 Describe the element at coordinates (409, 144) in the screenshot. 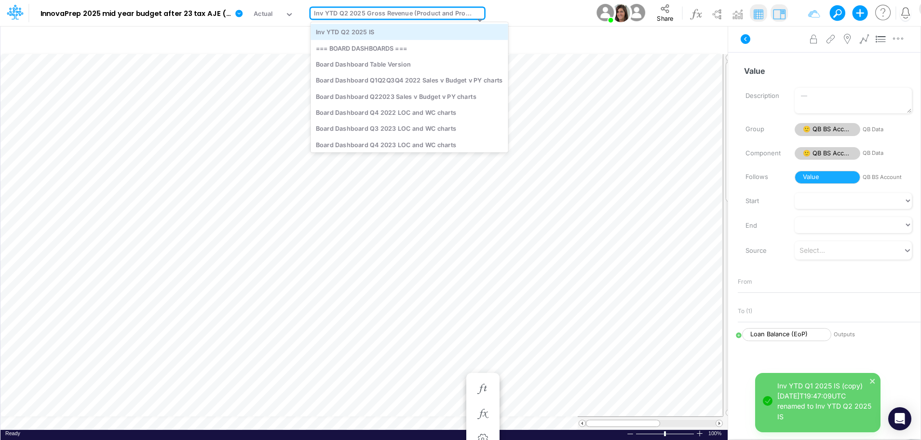

I see `div: Board Dashboard Q4 2023 LOC and WC charts` at that location.